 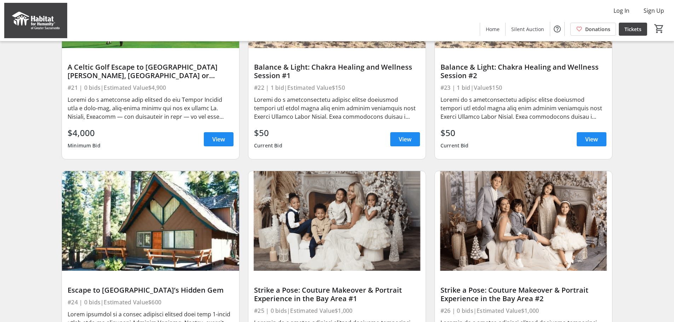 What do you see at coordinates (633, 29) in the screenshot?
I see `a: Tickets` at bounding box center [633, 29].